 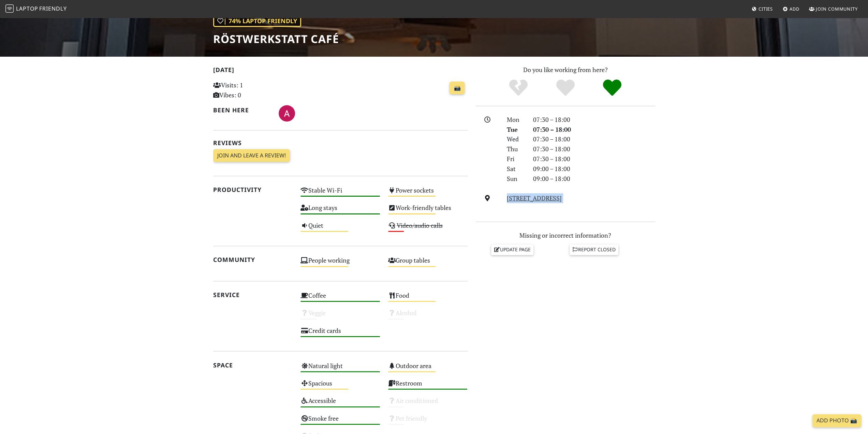 I want to click on div: Sat, so click(x=516, y=169).